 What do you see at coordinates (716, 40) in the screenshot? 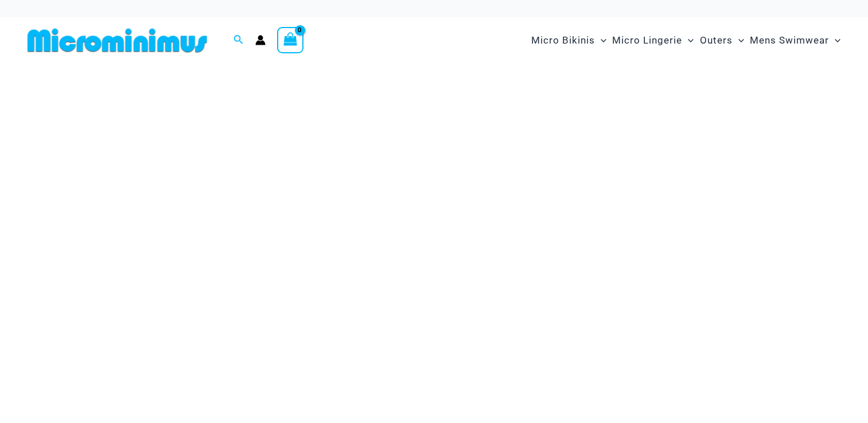
I see `span: Outers` at bounding box center [716, 40].